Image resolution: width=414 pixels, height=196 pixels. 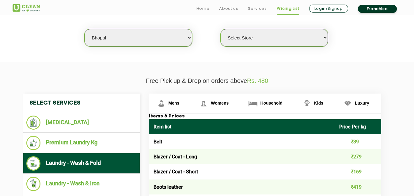 I want to click on a: Login/Signup, so click(x=328, y=9).